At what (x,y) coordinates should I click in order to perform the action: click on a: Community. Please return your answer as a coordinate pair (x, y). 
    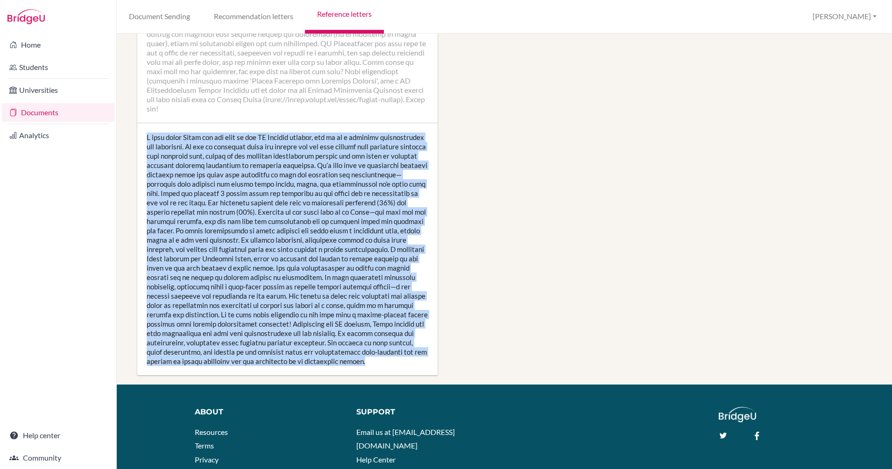
    Looking at the image, I should click on (58, 458).